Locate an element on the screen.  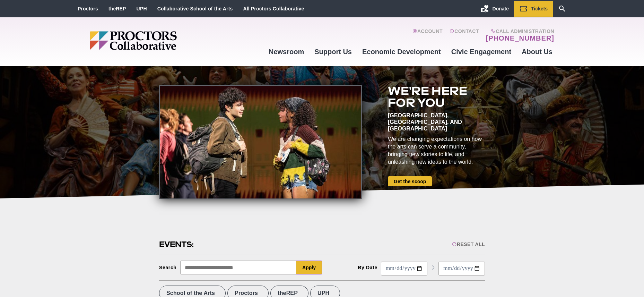
a: Collaborative School of the Arts is located at coordinates (195, 9).